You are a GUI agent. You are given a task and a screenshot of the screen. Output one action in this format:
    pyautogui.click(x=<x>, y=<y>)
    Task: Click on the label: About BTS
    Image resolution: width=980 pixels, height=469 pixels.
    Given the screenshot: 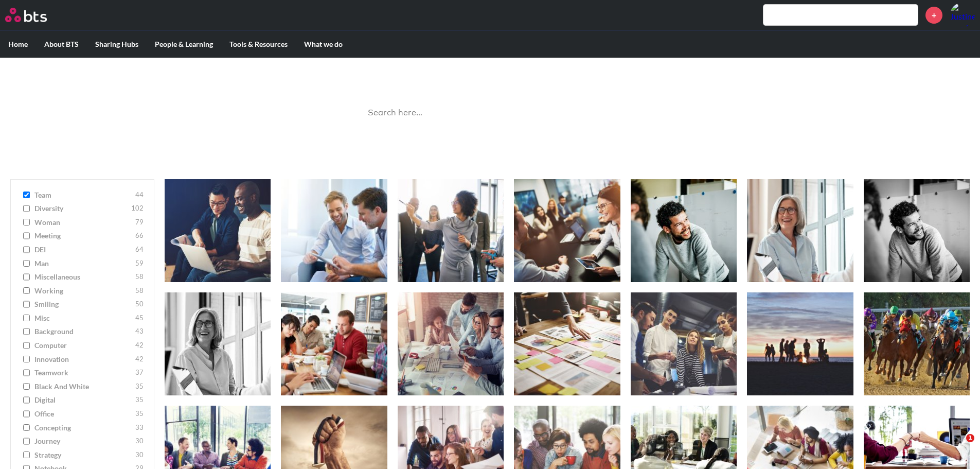 What is the action you would take?
    pyautogui.click(x=61, y=44)
    